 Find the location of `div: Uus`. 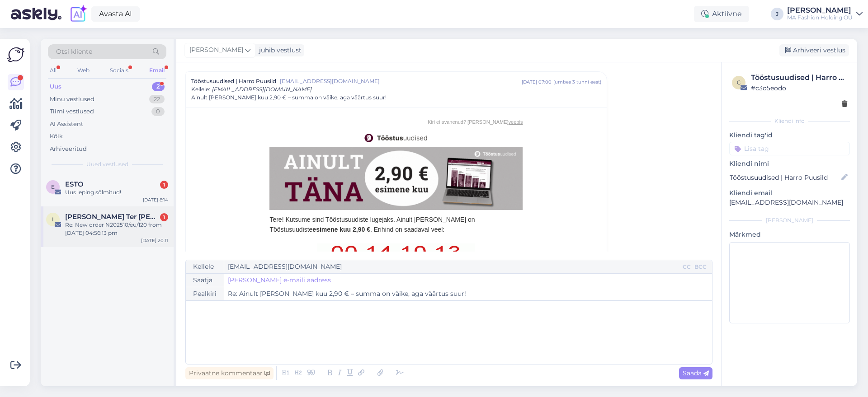

div: Uus is located at coordinates (56, 87).